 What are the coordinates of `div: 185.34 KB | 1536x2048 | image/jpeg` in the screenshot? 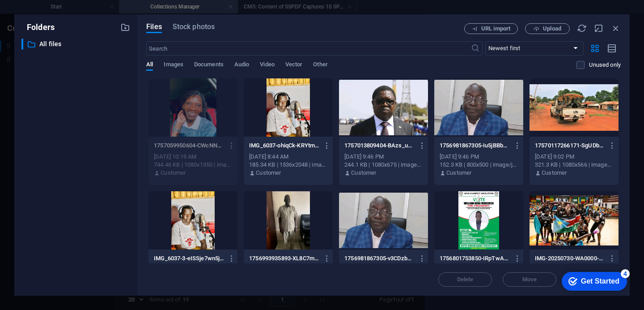 It's located at (288, 165).